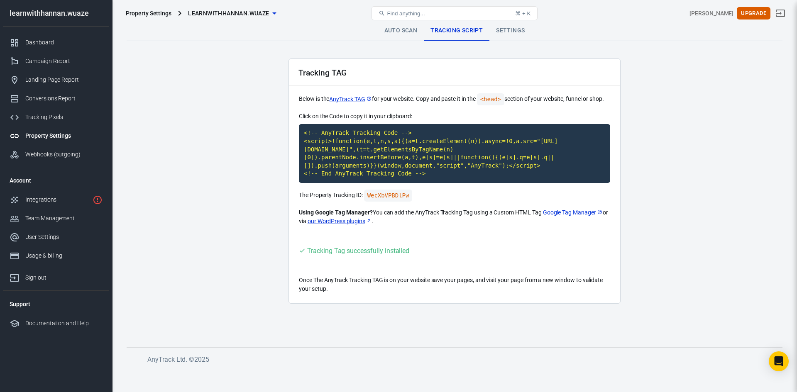 This screenshot has width=797, height=392. What do you see at coordinates (454, 99) in the screenshot?
I see `p: Below is the for your website. Copy and paste it in the section of your website, funnel or shop.` at bounding box center [454, 99].